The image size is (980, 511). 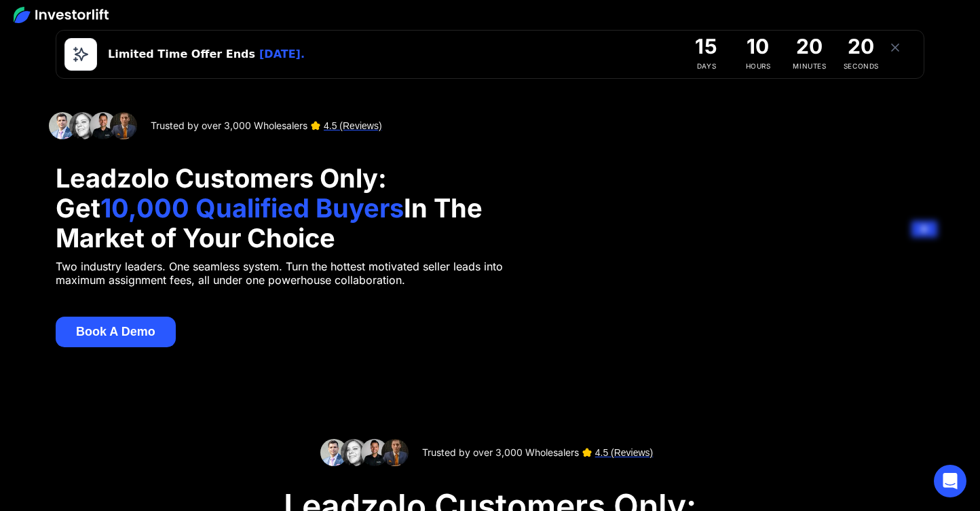 What do you see at coordinates (707, 66) in the screenshot?
I see `div: Days` at bounding box center [707, 66].